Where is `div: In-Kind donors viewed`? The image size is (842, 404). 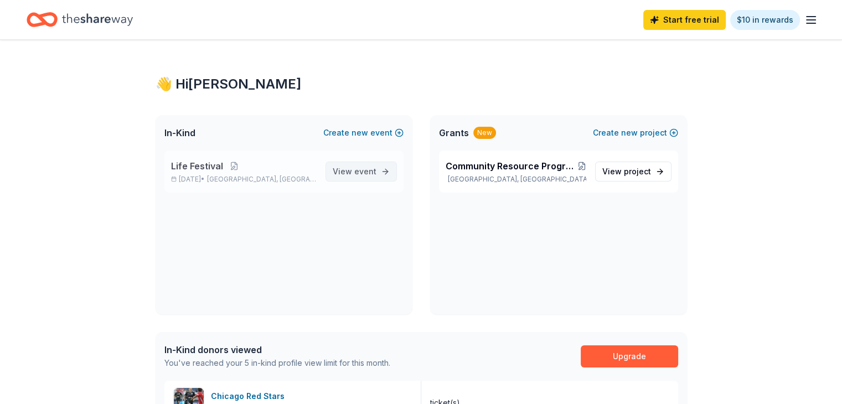
div: In-Kind donors viewed is located at coordinates (277, 350).